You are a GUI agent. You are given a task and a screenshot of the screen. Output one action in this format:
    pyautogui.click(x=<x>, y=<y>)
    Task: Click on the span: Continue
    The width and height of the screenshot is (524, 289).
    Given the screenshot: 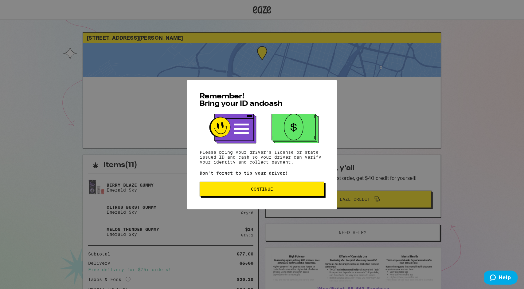 What is the action you would take?
    pyautogui.click(x=262, y=189)
    